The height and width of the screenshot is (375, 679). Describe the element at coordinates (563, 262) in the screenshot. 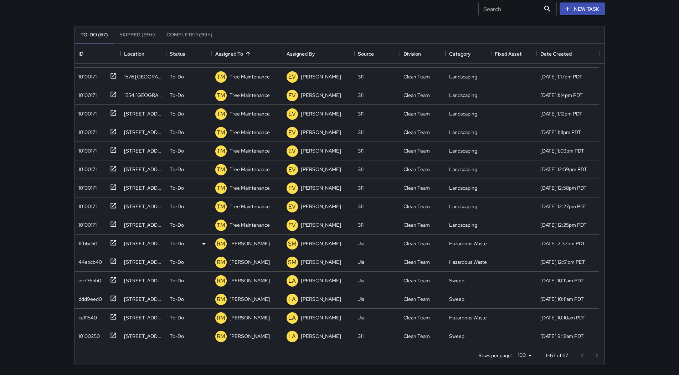

I see `div: 8/27/2025, 12:51pm PDT` at that location.